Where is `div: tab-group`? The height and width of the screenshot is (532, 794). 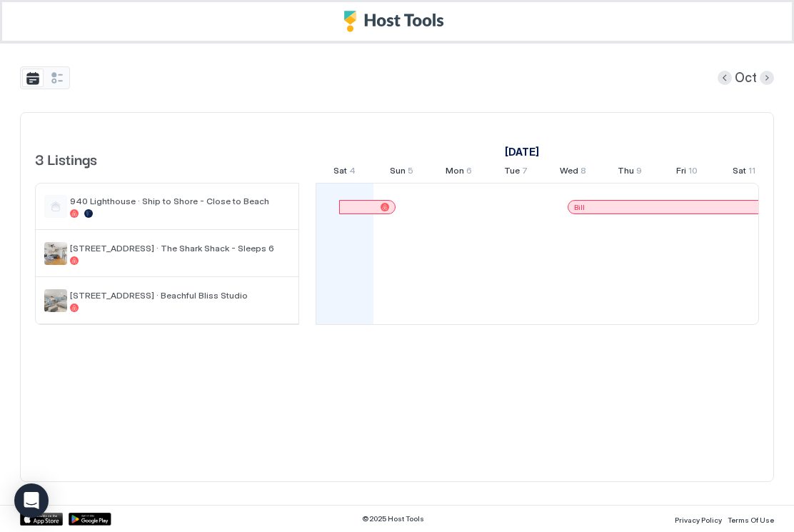
div: tab-group is located at coordinates (45, 78).